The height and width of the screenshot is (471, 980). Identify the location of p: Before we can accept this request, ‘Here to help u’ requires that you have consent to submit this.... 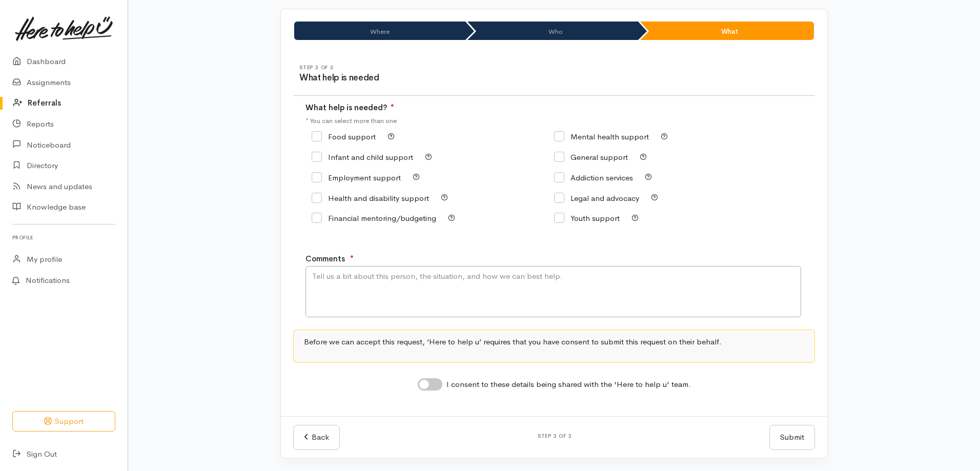
(554, 342).